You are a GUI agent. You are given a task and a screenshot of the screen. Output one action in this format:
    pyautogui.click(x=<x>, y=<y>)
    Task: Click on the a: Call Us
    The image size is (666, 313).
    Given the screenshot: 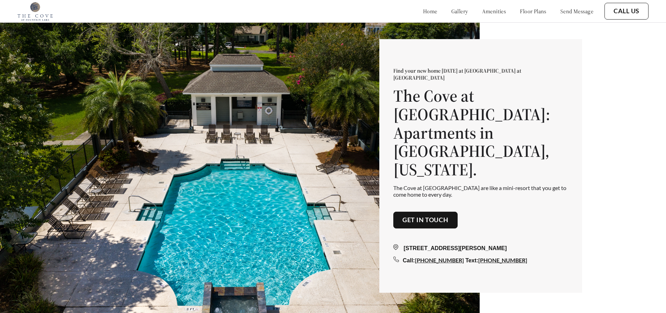 What is the action you would take?
    pyautogui.click(x=627, y=11)
    